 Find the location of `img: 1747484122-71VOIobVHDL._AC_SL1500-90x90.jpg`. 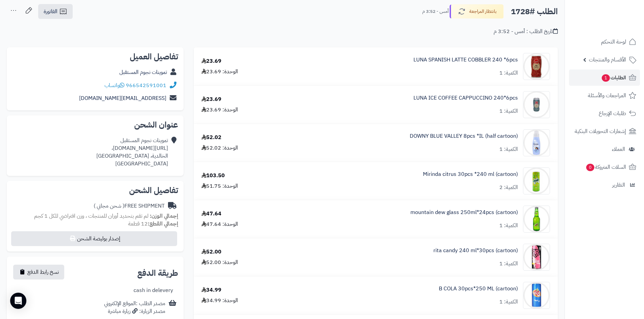

img: 1747484122-71VOIobVHDL._AC_SL1500-90x90.jpg is located at coordinates (537, 143).